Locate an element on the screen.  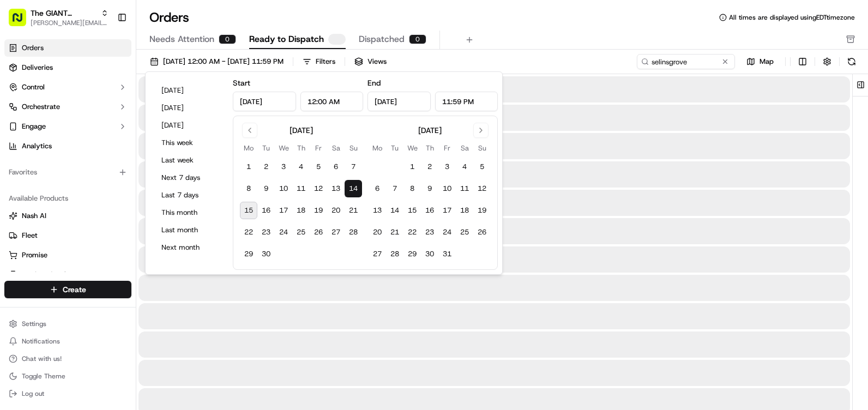
h1: Orders is located at coordinates (169, 17).